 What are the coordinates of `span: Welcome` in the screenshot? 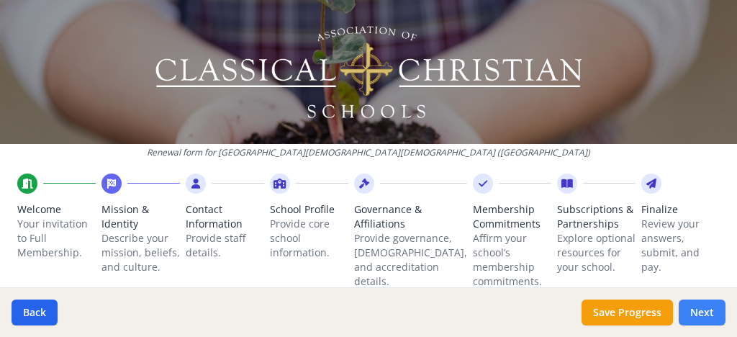 It's located at (56, 209).